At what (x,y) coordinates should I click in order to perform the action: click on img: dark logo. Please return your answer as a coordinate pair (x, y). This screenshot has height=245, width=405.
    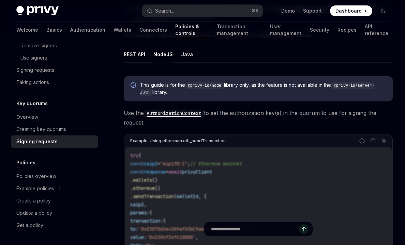
    Looking at the image, I should click on (37, 11).